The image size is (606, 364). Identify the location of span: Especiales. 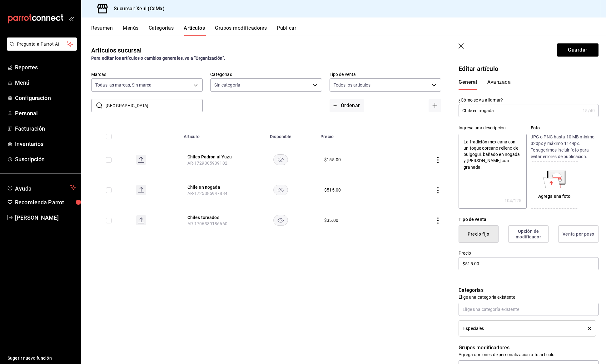
(473, 328).